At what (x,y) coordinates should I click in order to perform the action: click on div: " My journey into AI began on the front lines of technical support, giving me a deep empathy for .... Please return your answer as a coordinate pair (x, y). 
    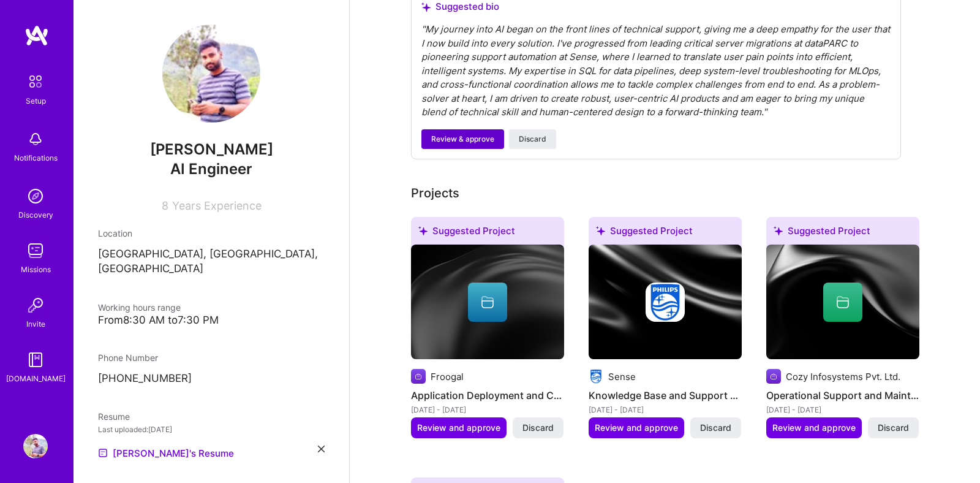
    Looking at the image, I should click on (656, 71).